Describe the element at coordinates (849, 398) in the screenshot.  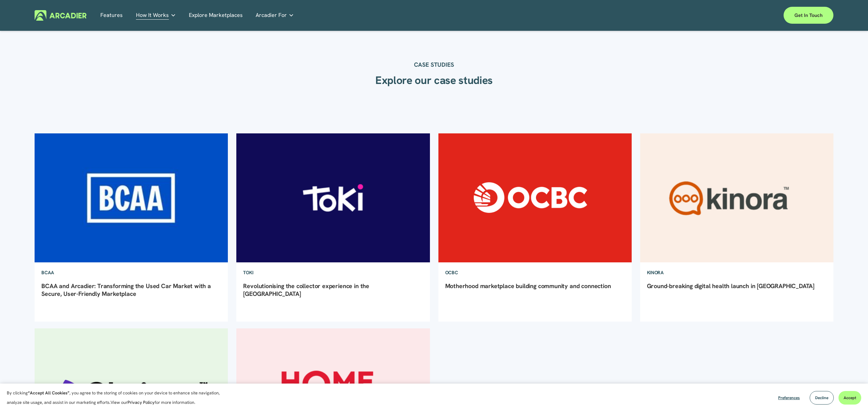
I see `button: Accept` at that location.